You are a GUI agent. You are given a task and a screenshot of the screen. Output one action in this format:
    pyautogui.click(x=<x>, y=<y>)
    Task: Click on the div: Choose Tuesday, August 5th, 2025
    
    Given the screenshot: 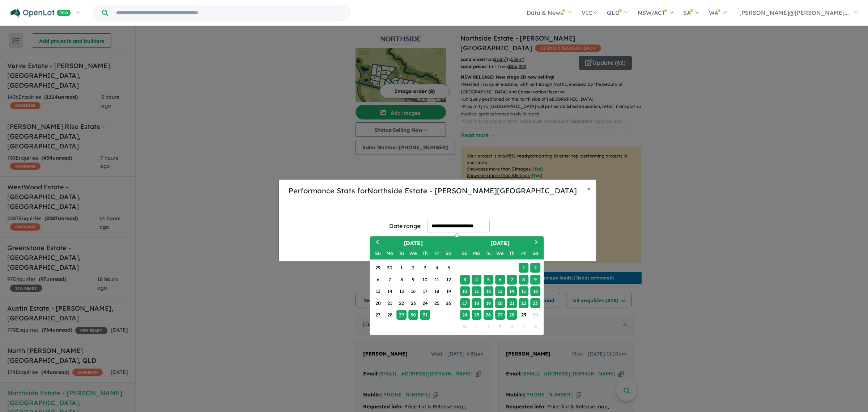 What is the action you would take?
    pyautogui.click(x=489, y=280)
    